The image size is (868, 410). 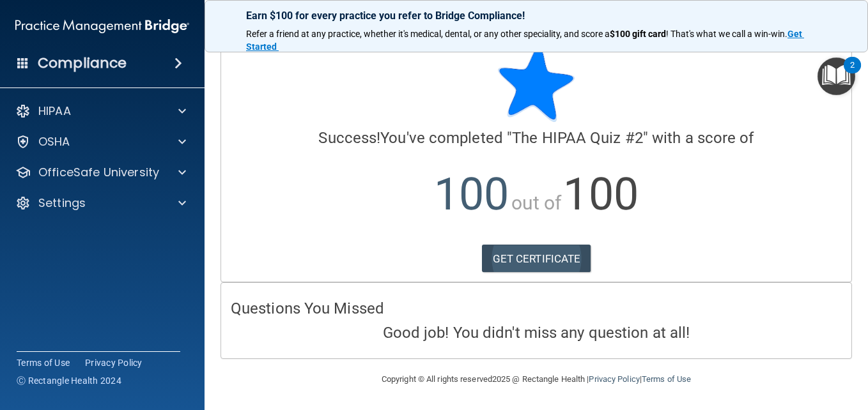 What do you see at coordinates (525, 40) in the screenshot?
I see `a: Get Started` at bounding box center [525, 40].